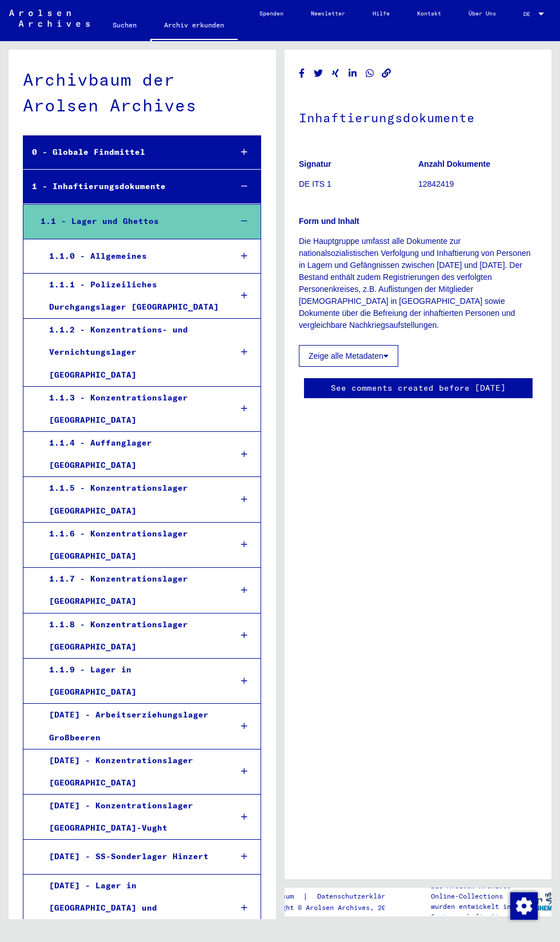 Image resolution: width=560 pixels, height=942 pixels. What do you see at coordinates (352, 73) in the screenshot?
I see `button: Share on LinkedIn` at bounding box center [352, 73].